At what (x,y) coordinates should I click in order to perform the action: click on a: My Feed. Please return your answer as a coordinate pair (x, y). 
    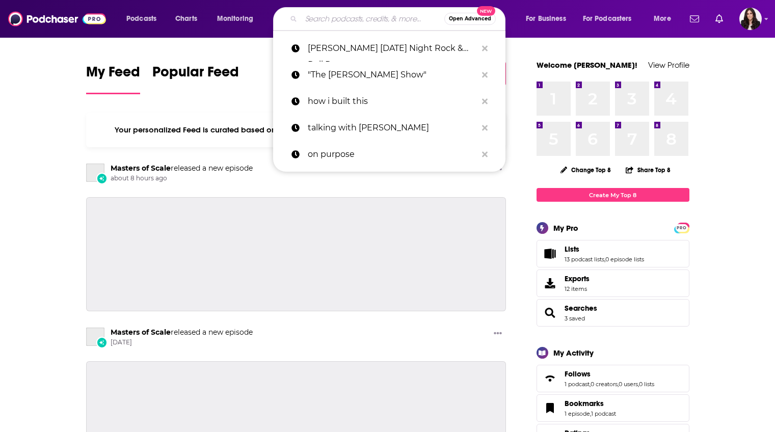
    Looking at the image, I should click on (113, 78).